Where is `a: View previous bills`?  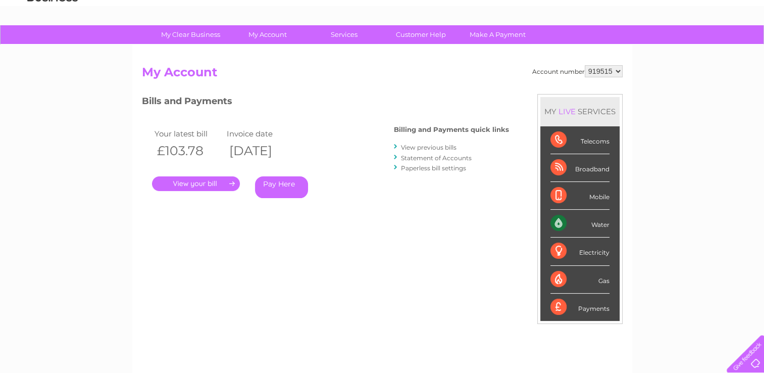
a: View previous bills is located at coordinates (429, 147).